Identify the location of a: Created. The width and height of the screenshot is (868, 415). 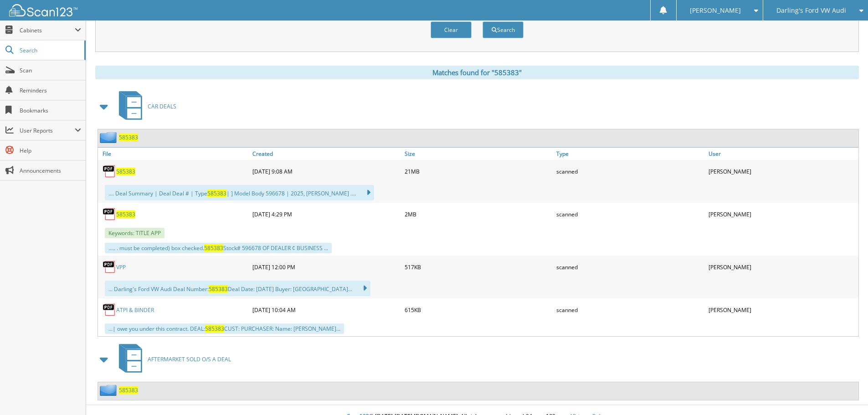
(326, 154).